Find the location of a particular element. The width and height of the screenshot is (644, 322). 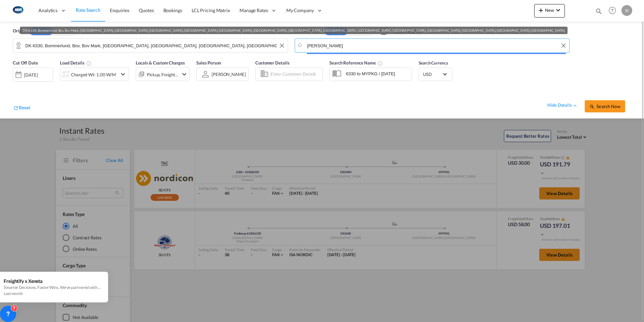

span: Search Reference Name is located at coordinates (356, 63).